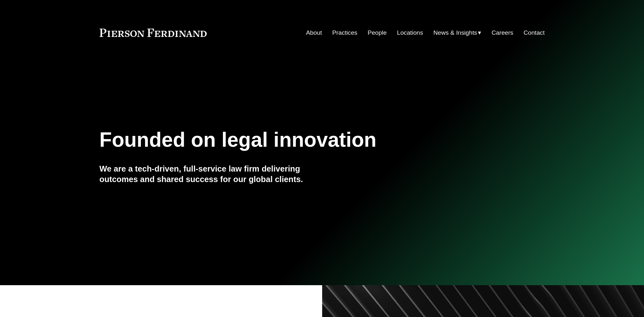 This screenshot has height=317, width=644. What do you see at coordinates (457, 33) in the screenshot?
I see `a: folder dropdown` at bounding box center [457, 33].